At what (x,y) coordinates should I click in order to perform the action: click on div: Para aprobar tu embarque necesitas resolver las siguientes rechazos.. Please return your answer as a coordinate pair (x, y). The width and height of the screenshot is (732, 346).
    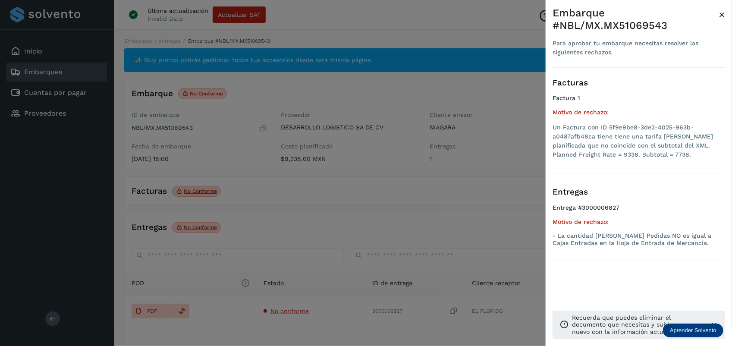
    Looking at the image, I should click on (636, 48).